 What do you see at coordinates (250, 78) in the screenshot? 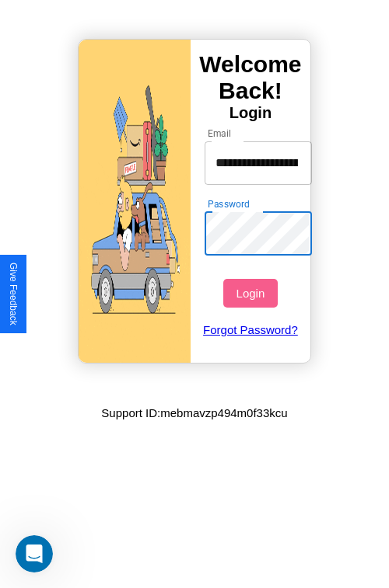
I see `h3: Welcome Back!` at bounding box center [250, 78].